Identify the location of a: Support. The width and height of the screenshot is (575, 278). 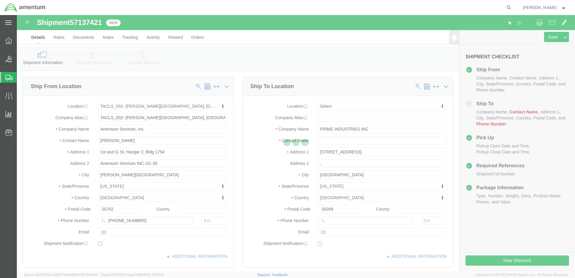
(265, 275).